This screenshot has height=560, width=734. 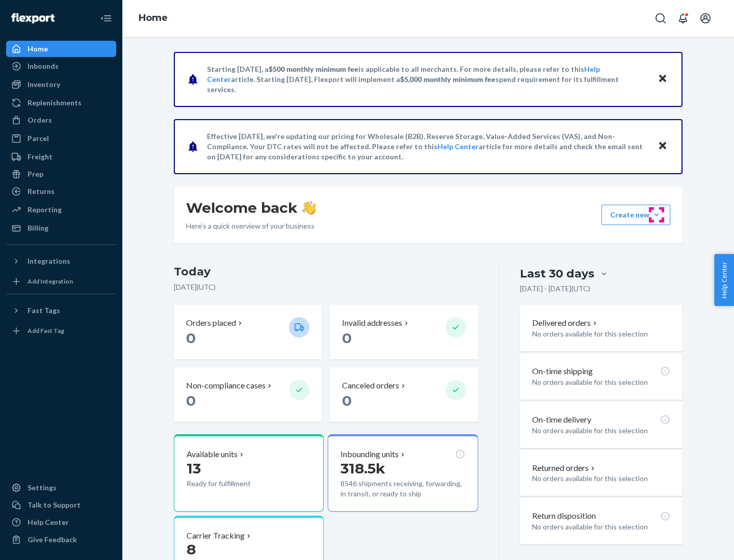 What do you see at coordinates (564, 468) in the screenshot?
I see `button: Returned orders` at bounding box center [564, 468].